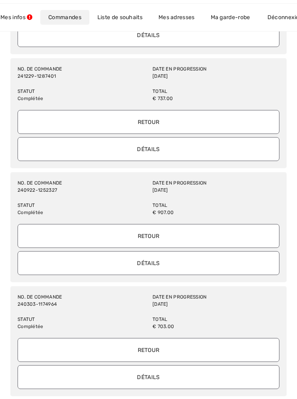 Image resolution: width=297 pixels, height=399 pixels. I want to click on a: Ma garde-robe, so click(230, 17).